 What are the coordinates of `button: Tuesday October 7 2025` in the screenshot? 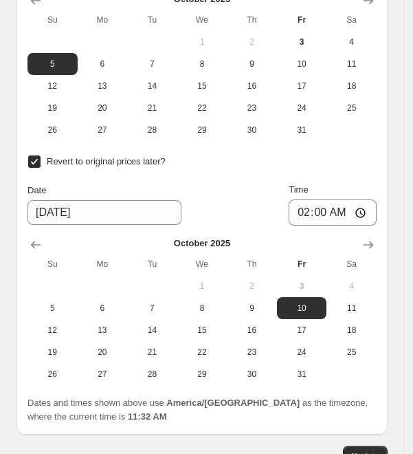 It's located at (152, 64).